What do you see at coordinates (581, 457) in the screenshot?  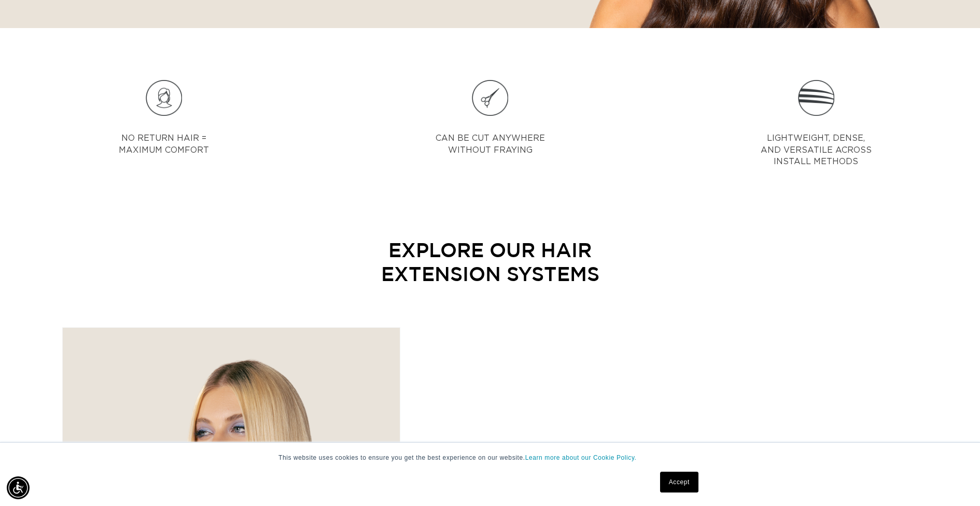 I see `a: Learn more about our Cookie Policy.` at bounding box center [581, 457].